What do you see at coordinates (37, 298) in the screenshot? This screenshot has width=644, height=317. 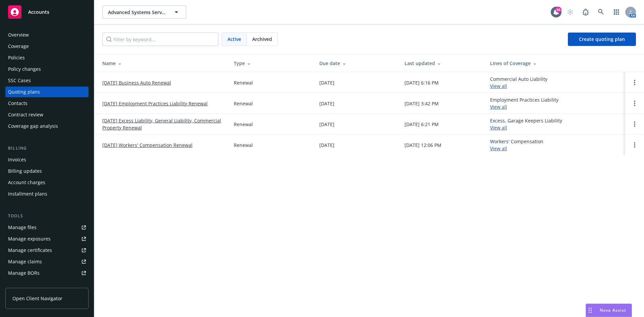 I see `span: Open Client Navigator` at bounding box center [37, 298].